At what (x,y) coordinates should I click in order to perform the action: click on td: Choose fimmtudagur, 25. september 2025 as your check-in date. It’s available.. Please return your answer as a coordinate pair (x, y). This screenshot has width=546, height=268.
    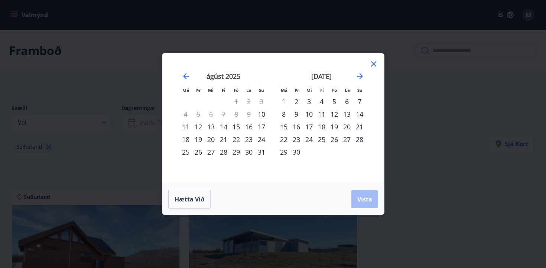
    Looking at the image, I should click on (322, 139).